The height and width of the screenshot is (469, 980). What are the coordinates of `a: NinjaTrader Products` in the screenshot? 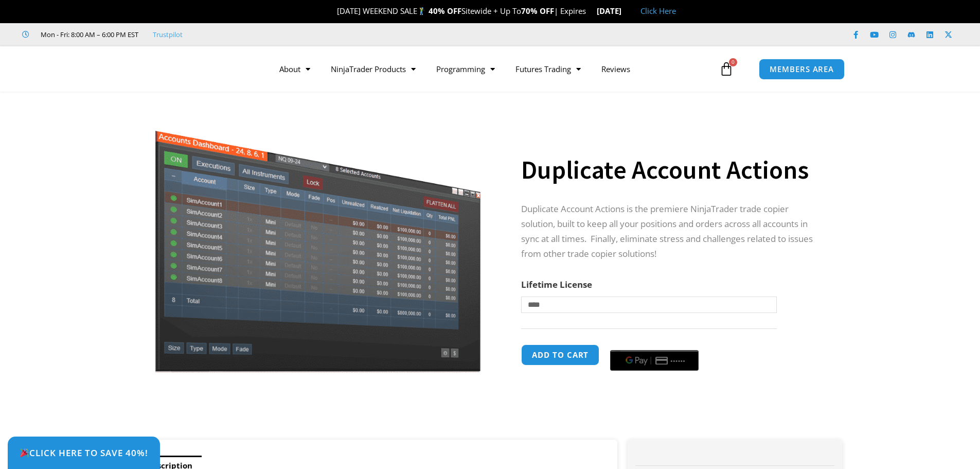 It's located at (373, 69).